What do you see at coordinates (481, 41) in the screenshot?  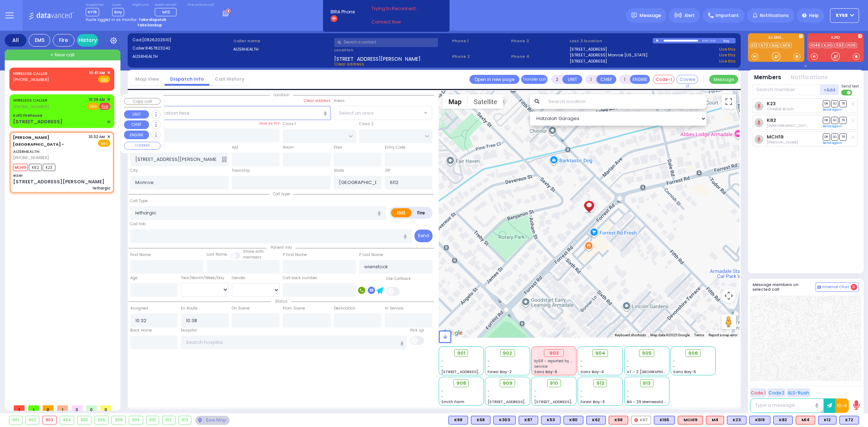 I see `span: Phone 1` at bounding box center [481, 41].